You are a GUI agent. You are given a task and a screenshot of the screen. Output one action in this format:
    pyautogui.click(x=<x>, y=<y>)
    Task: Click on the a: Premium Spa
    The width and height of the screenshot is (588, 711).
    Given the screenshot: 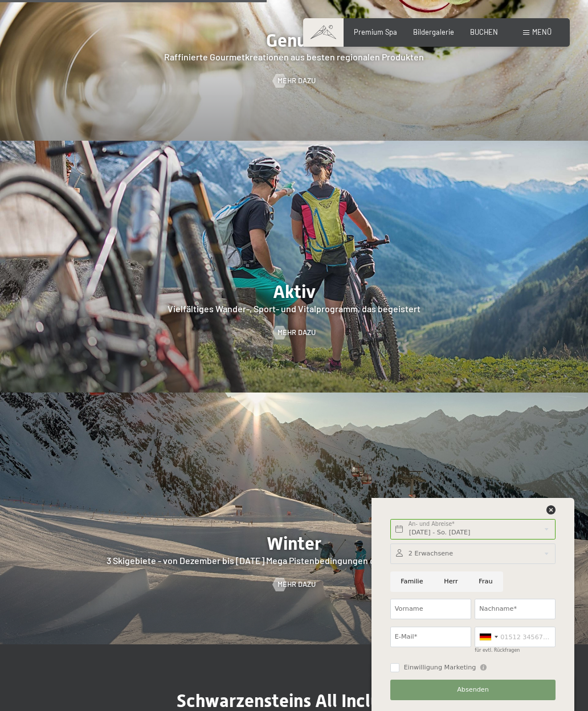 What is the action you would take?
    pyautogui.click(x=376, y=32)
    